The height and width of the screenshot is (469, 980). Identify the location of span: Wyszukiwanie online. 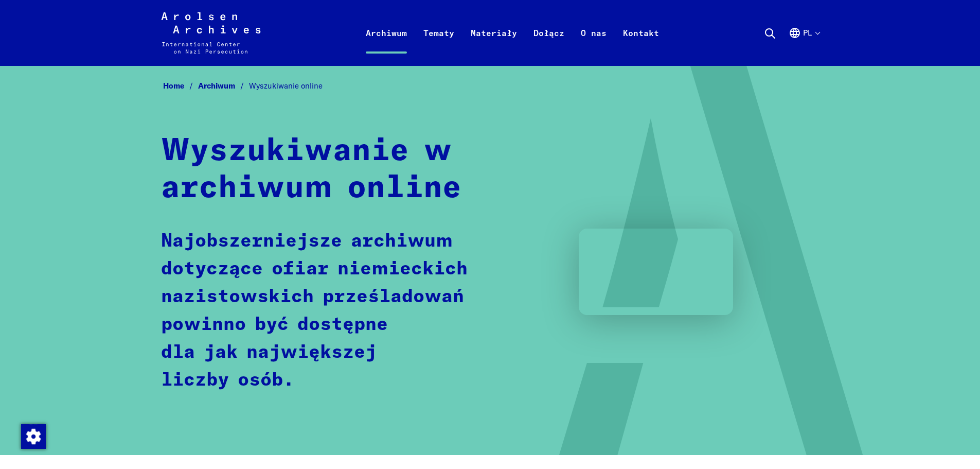
(286, 85).